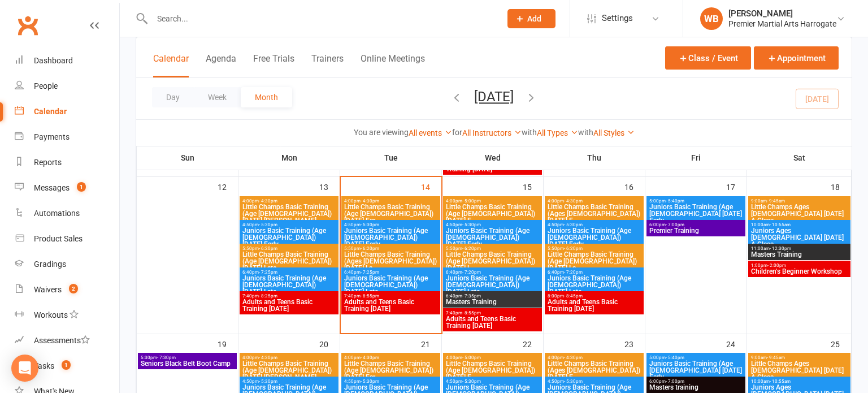  I want to click on a: Messages 1, so click(66, 188).